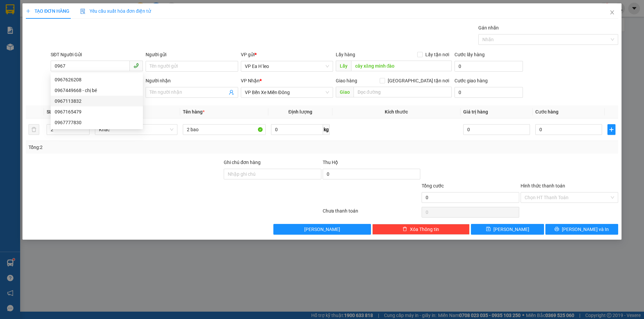 The height and width of the screenshot is (319, 644). Describe the element at coordinates (139, 147) in the screenshot. I see `div: Tổng: 2` at that location.